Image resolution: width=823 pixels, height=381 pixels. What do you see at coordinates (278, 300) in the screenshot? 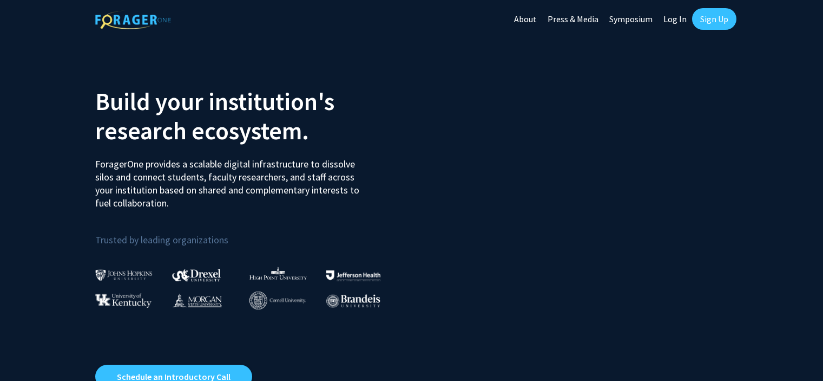
I see `img: Cornell University` at bounding box center [278, 300].